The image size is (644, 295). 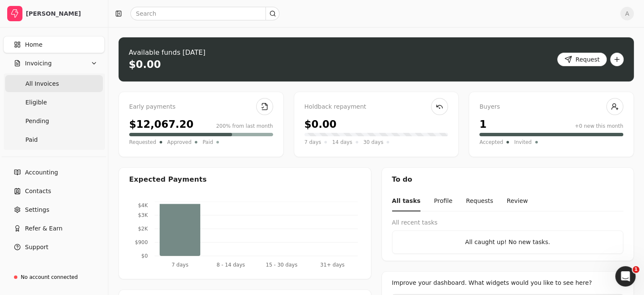 I want to click on button: All tasks, so click(x=406, y=201).